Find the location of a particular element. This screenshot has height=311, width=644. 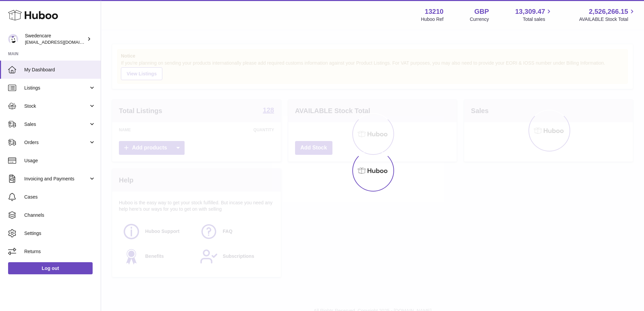

a: 13,309.47 Total sales is located at coordinates (534, 15).